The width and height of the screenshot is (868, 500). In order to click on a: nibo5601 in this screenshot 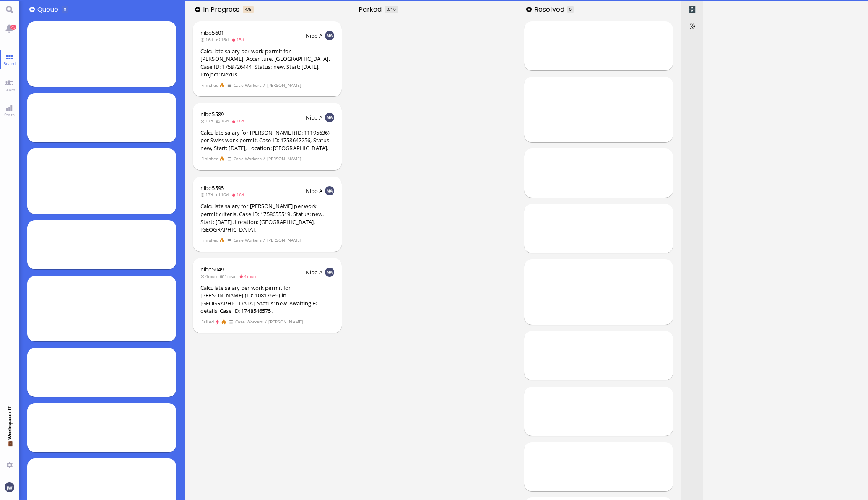, I will do `click(212, 33)`.